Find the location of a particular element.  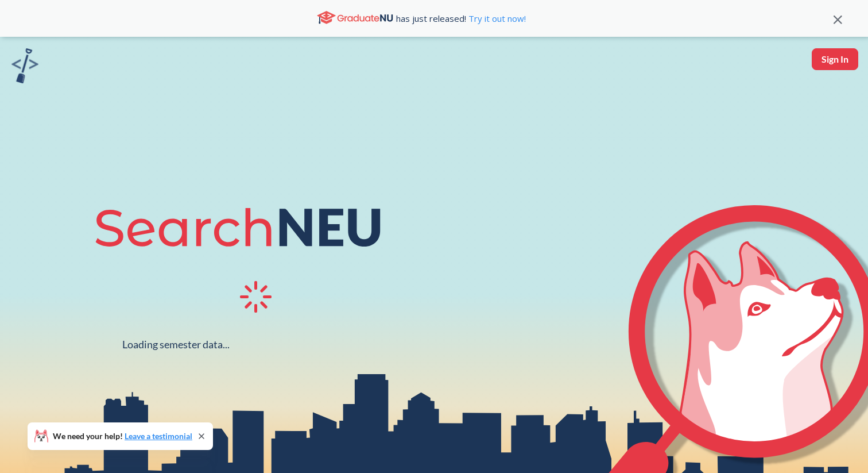

a: Try it out now! is located at coordinates (496, 18).